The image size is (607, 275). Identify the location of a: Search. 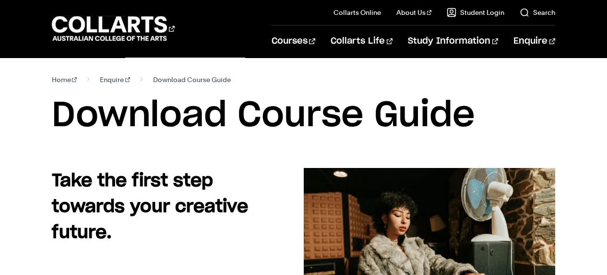
(537, 12).